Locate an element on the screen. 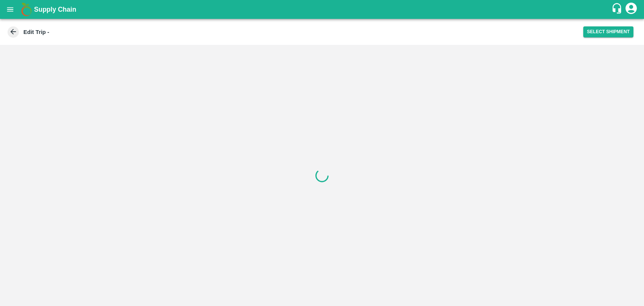 This screenshot has width=644, height=306. div: account of current user is located at coordinates (632, 10).